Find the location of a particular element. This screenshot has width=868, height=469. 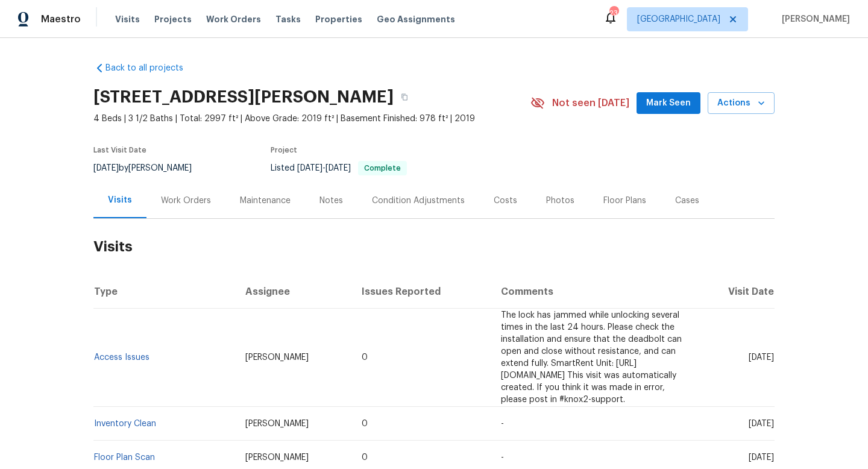

span: Projects is located at coordinates (173, 19).